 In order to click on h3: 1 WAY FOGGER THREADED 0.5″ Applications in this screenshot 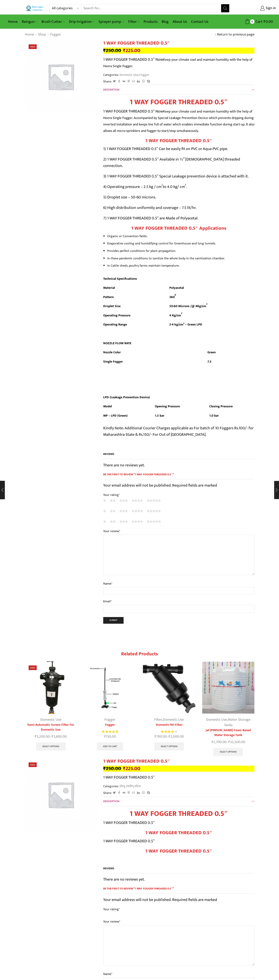, I will do `click(179, 228)`.